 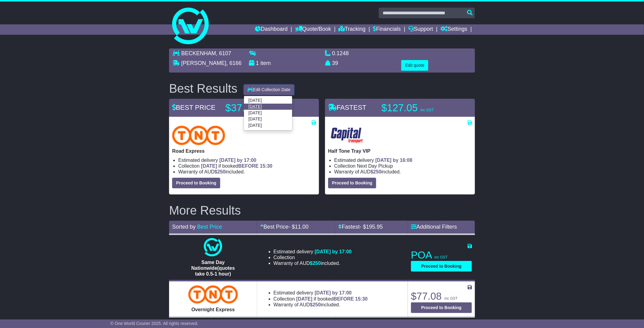 What do you see at coordinates (414, 65) in the screenshot?
I see `button: Edit quote` at bounding box center [414, 65].